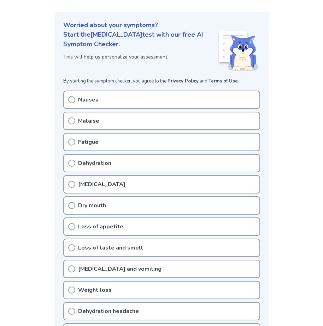  What do you see at coordinates (95, 163) in the screenshot?
I see `p: Dehydration` at bounding box center [95, 163].